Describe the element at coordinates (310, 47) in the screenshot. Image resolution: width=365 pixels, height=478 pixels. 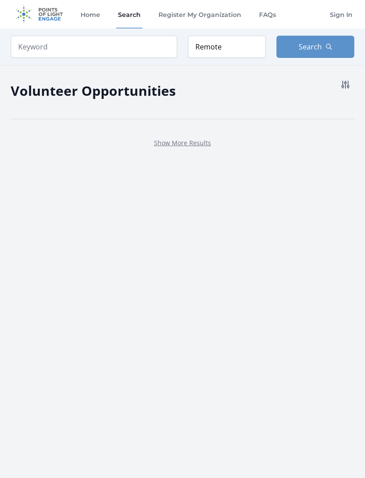
I see `span: Search` at that location.